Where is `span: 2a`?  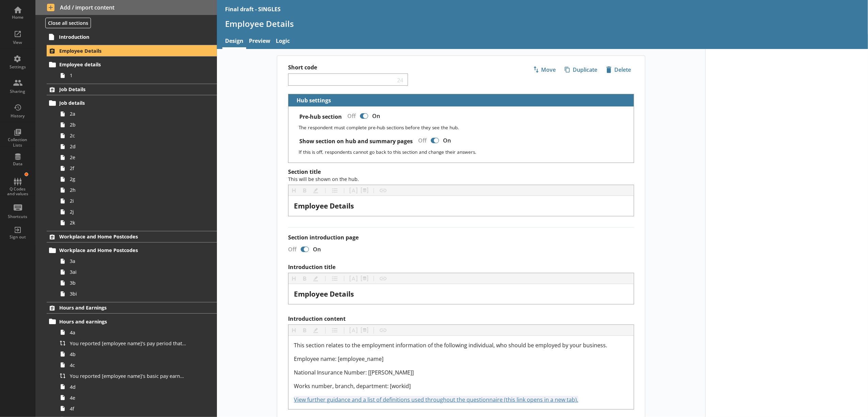 span: 2a is located at coordinates (128, 114).